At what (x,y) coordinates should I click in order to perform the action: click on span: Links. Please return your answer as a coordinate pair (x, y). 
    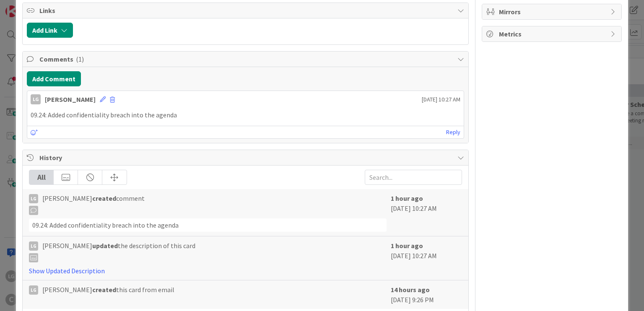
    Looking at the image, I should click on (246, 11).